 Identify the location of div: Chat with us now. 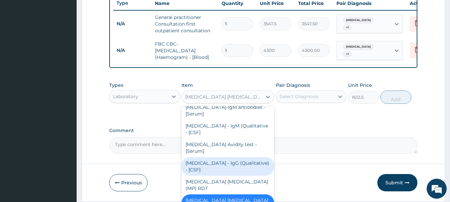
(73, 42).